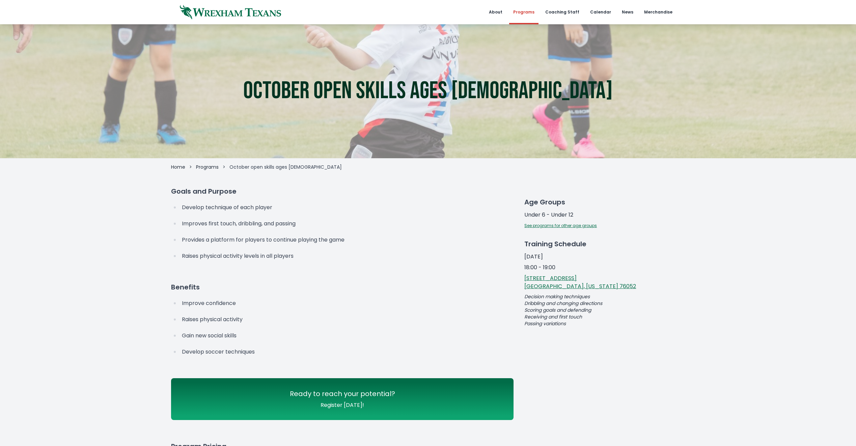  What do you see at coordinates (286, 303) in the screenshot?
I see `p: Improve confidence` at bounding box center [286, 303].